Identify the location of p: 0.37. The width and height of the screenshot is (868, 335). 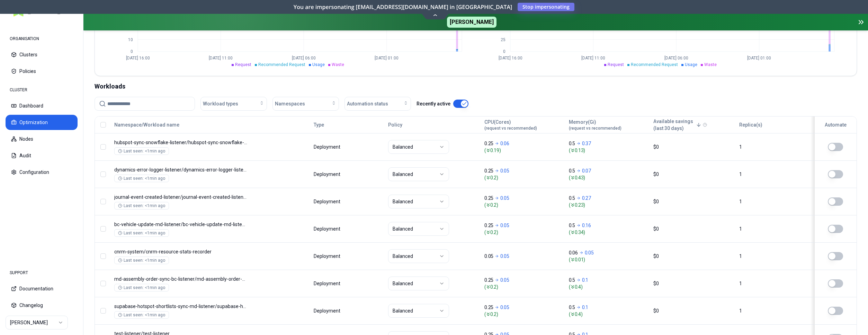
(587, 144).